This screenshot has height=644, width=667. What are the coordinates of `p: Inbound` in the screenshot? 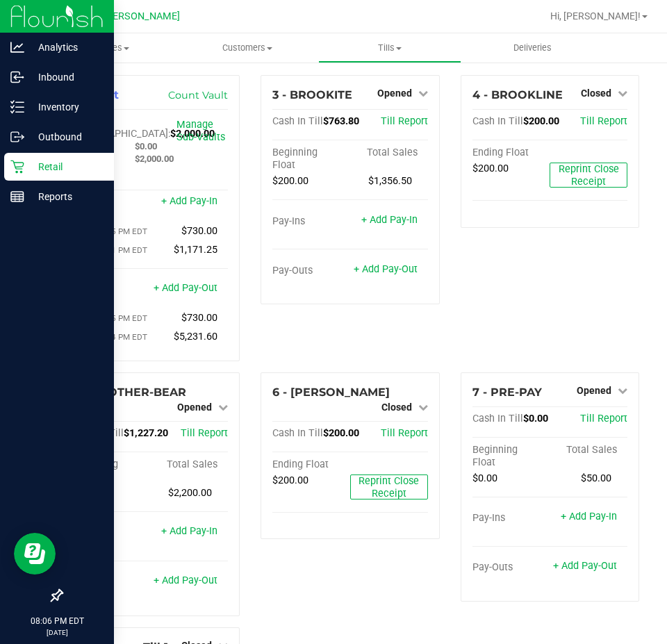 It's located at (66, 77).